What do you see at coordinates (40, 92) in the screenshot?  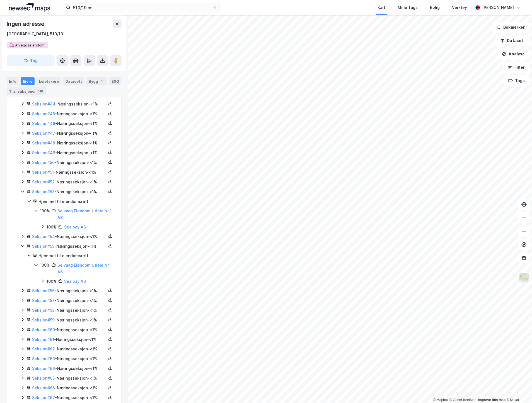 I see `div: 118` at bounding box center [40, 92].